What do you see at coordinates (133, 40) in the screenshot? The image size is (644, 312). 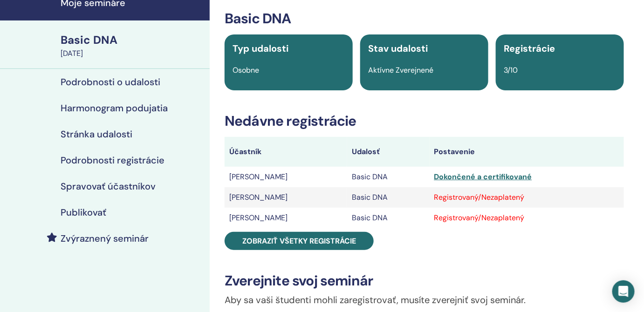 I see `div: Basic DNA` at bounding box center [133, 40].